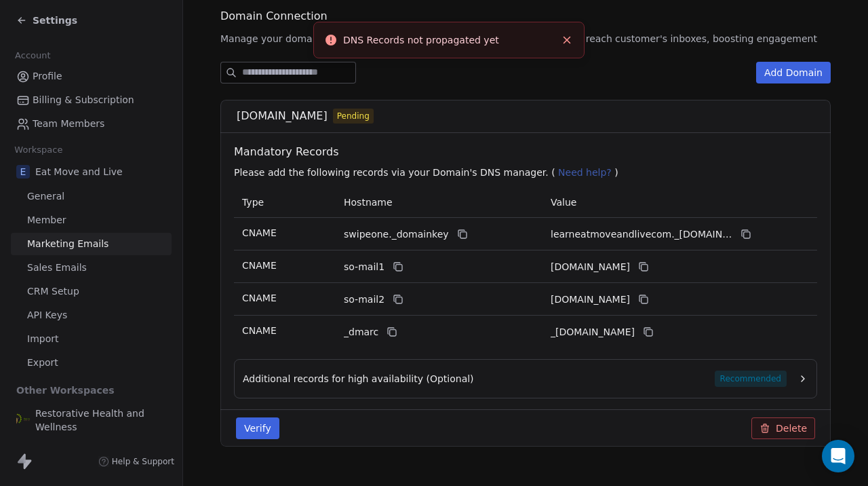  What do you see at coordinates (69, 123) in the screenshot?
I see `span: Team Members` at bounding box center [69, 123].